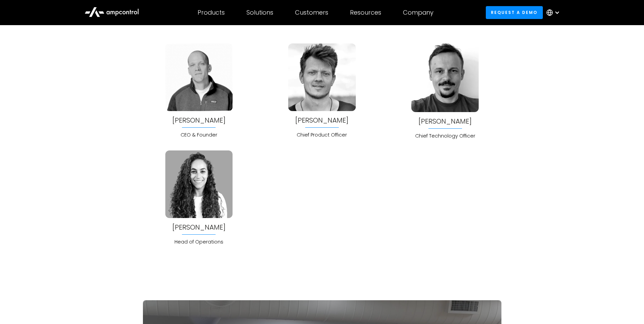 Image resolution: width=644 pixels, height=324 pixels. Describe the element at coordinates (322, 135) in the screenshot. I see `div: Chief Product Officer` at that location.